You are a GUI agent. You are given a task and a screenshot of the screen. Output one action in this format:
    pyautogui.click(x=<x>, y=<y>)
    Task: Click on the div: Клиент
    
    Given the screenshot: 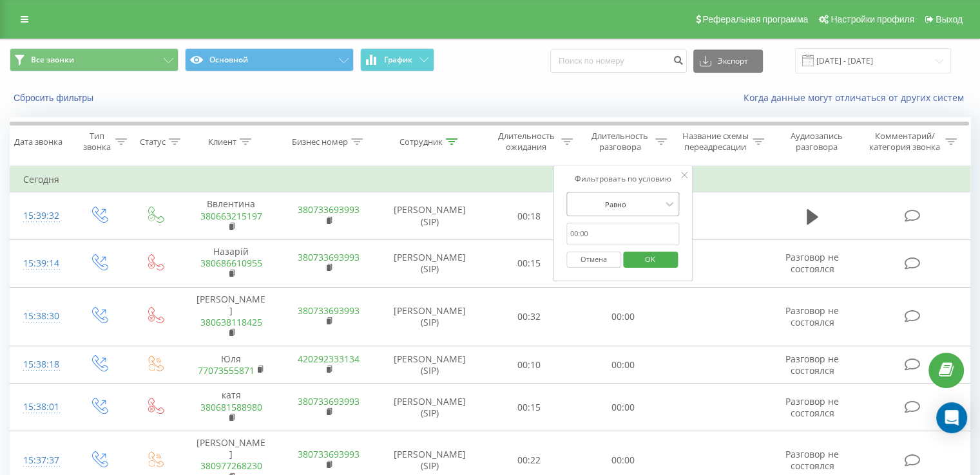 What is the action you would take?
    pyautogui.click(x=222, y=142)
    